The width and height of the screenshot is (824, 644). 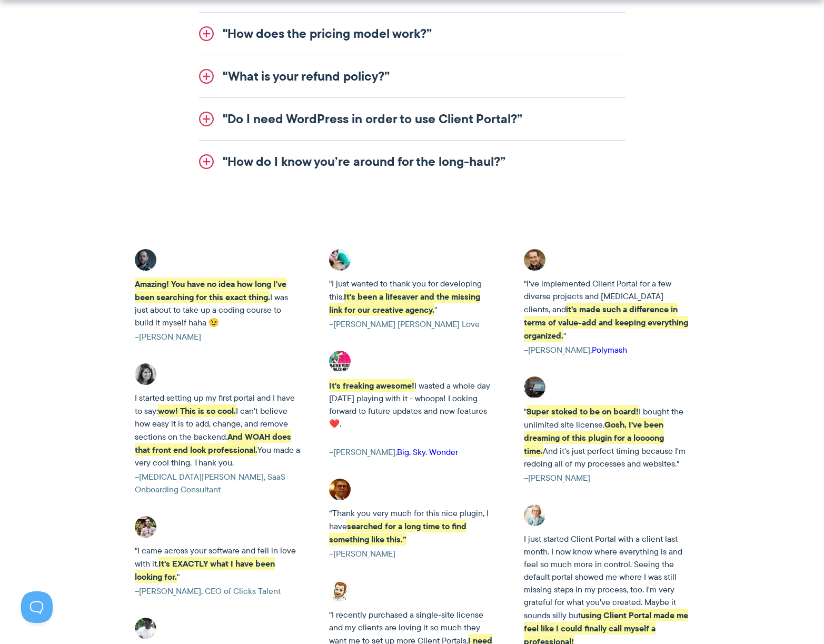 I want to click on p: I was just about to take up a coding course to build it myself haha 😉, so click(x=218, y=304).